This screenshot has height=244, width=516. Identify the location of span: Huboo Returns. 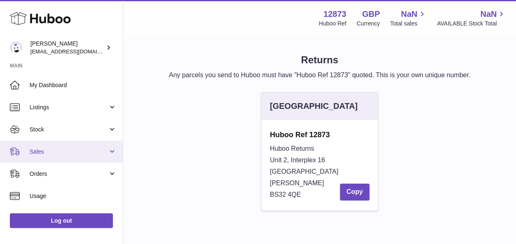
(292, 148).